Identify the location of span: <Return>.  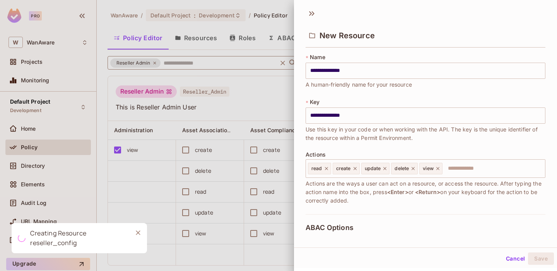
(428, 192).